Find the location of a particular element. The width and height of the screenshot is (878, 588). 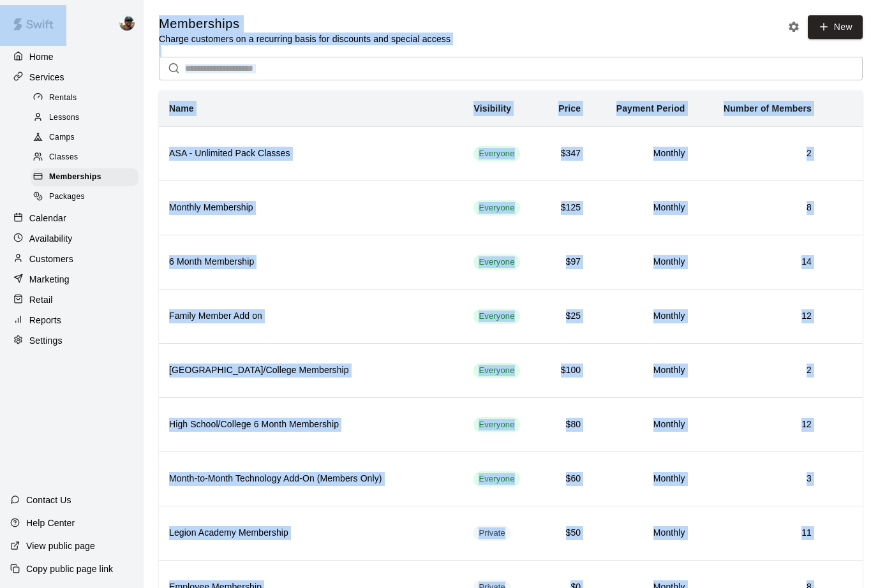

h6: $347 is located at coordinates (566, 153).